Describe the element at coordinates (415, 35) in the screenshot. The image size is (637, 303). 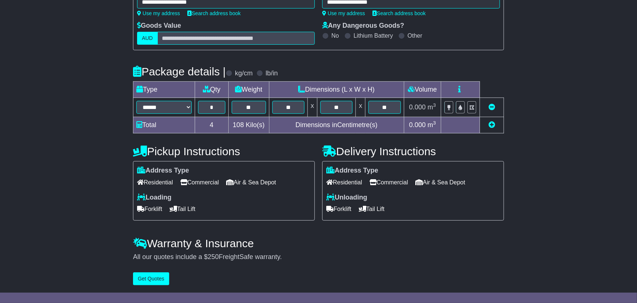
I see `label: Other` at that location.